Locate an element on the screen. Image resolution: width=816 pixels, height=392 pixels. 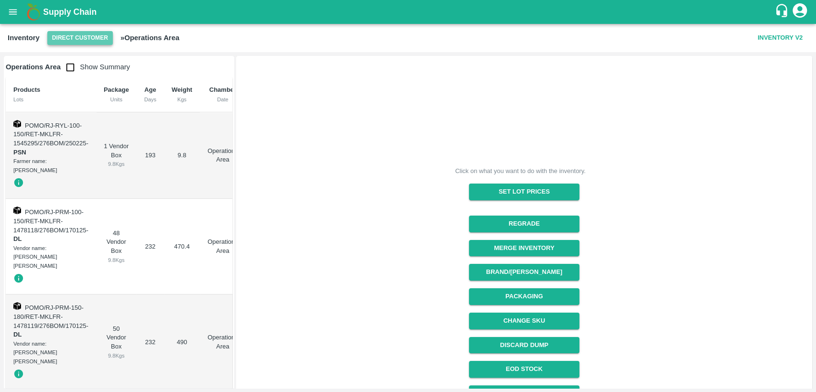
button: Packaging is located at coordinates (524, 296).